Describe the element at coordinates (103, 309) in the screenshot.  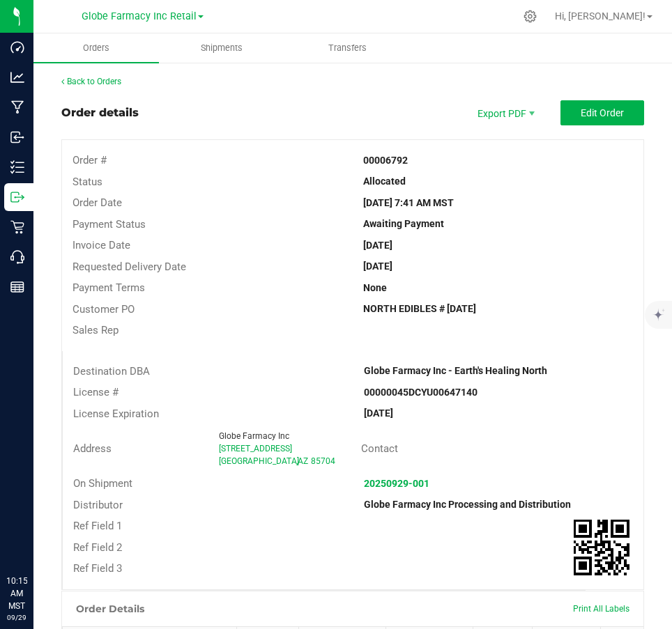
I see `span: Customer PO` at that location.